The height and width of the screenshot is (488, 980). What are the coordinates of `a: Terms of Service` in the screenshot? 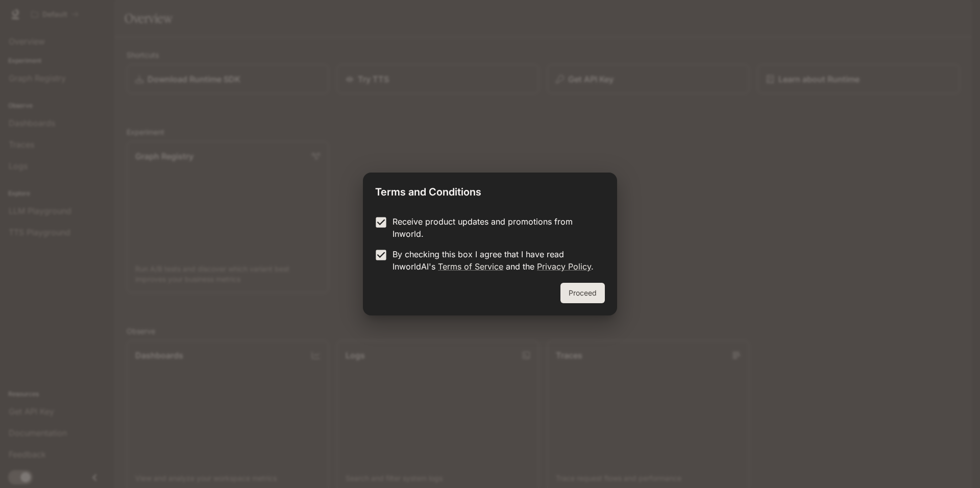 It's located at (471, 267).